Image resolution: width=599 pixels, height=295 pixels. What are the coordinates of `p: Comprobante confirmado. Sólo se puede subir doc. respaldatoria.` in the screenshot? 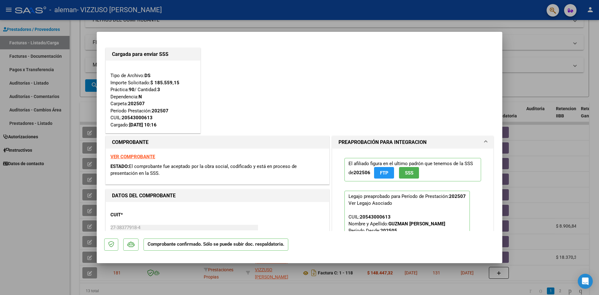 It's located at (216, 244).